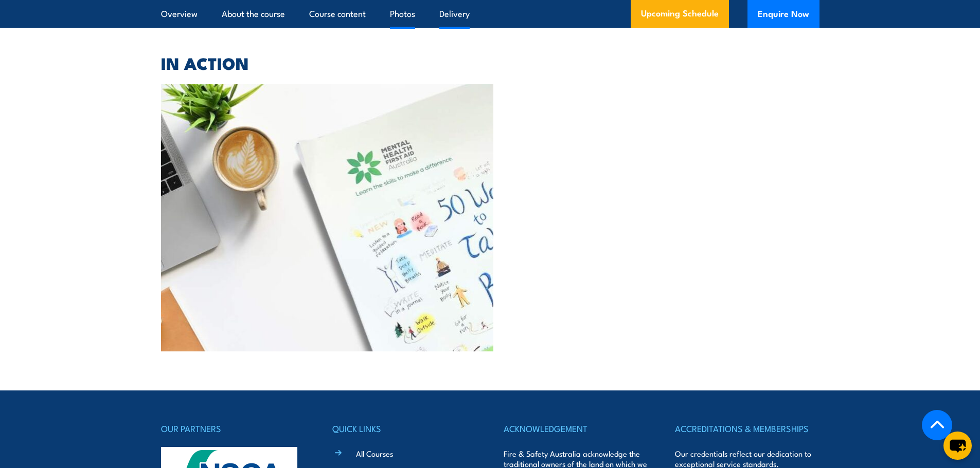 The width and height of the screenshot is (980, 468). Describe the element at coordinates (375, 453) in the screenshot. I see `a: All Courses` at that location.